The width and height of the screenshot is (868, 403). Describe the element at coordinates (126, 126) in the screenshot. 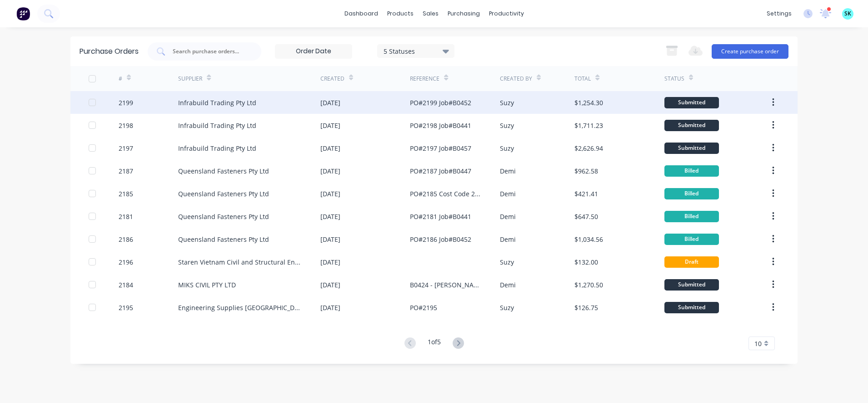

I see `div: 2198` at that location.